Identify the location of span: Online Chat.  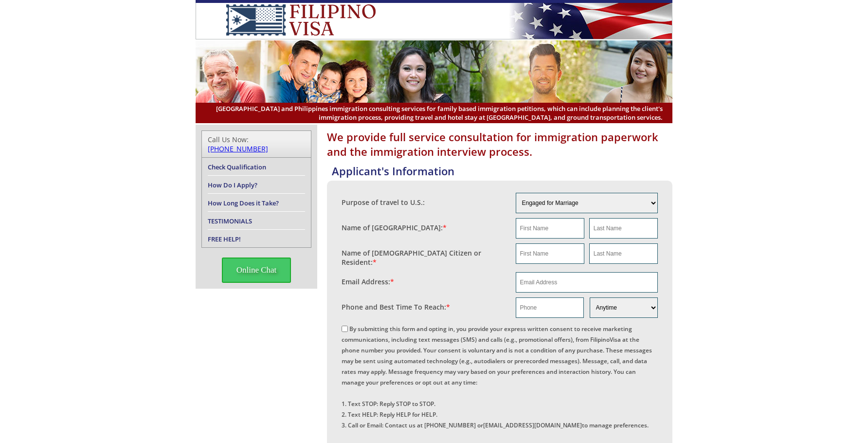
(257, 270).